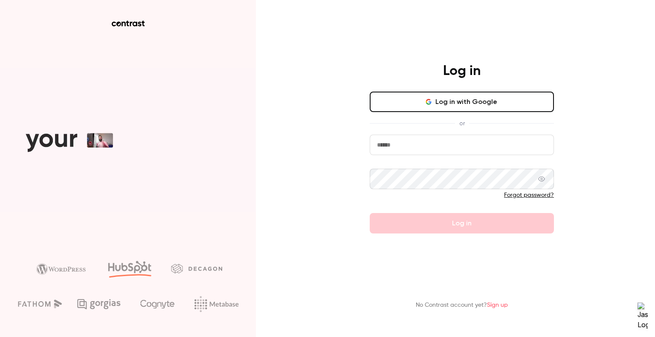  What do you see at coordinates (462, 305) in the screenshot?
I see `p: No Contrast account yet?` at bounding box center [462, 305].